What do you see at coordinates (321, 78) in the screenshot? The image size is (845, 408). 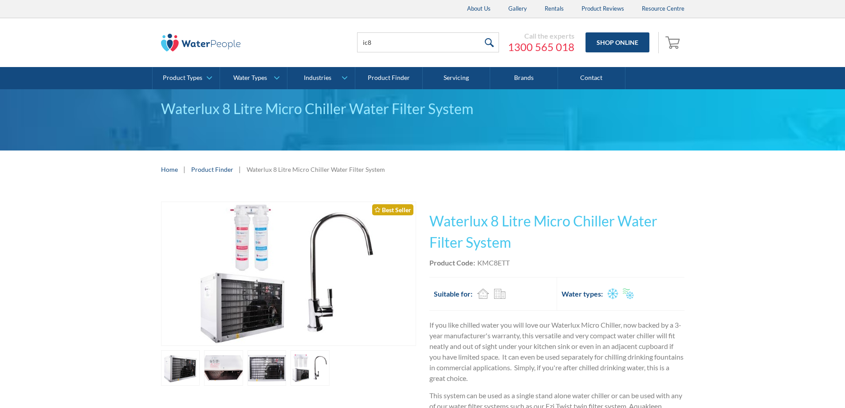 I see `a: Industries` at bounding box center [321, 78].